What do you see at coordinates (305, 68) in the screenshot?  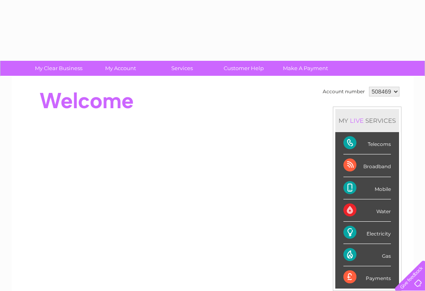 I see `a: Make A Payment` at bounding box center [305, 68].